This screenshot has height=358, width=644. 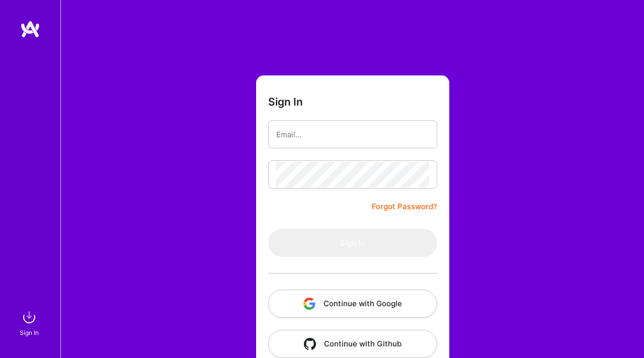 What do you see at coordinates (405, 207) in the screenshot?
I see `a: Forgot Password?` at bounding box center [405, 207].